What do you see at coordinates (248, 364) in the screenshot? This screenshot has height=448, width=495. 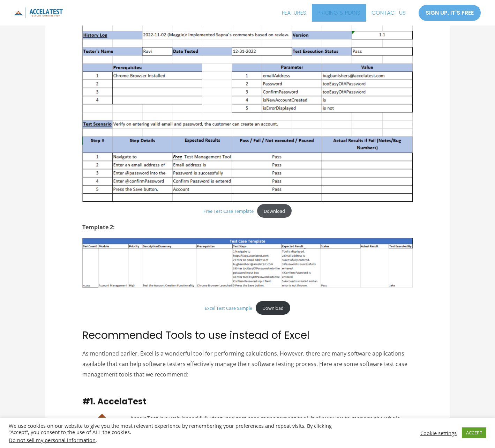 I see `p: As mentioned earlier, Excel is a wonderful tool for performing calculations. However, there are m...` at bounding box center [248, 364].